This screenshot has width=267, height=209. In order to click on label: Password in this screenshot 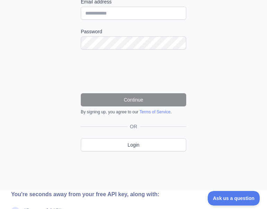, I will do `click(133, 32)`.